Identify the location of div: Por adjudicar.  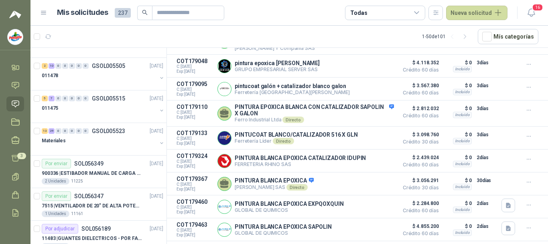
(60, 228).